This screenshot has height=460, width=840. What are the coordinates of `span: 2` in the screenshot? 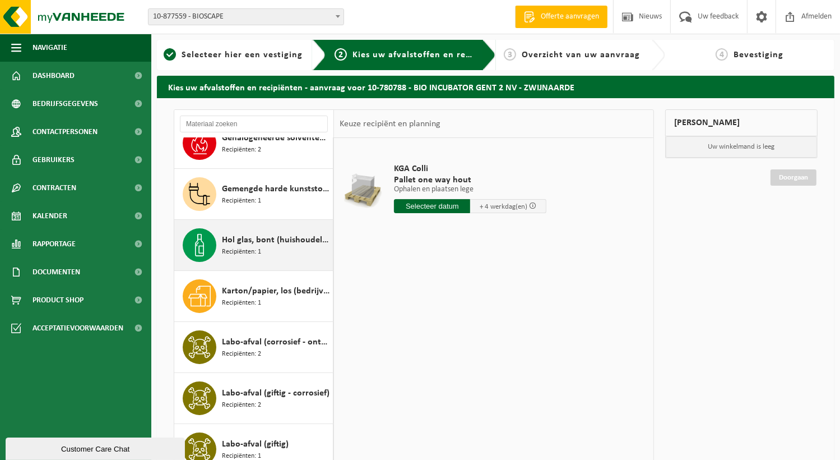 It's located at (341, 54).